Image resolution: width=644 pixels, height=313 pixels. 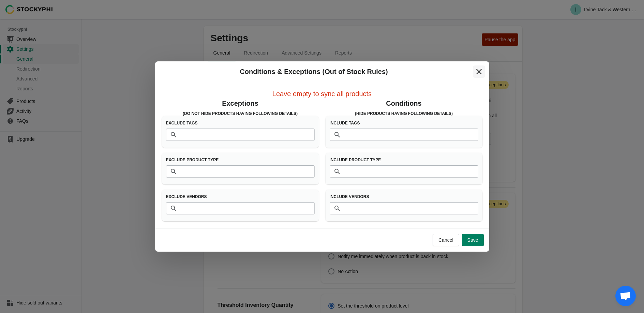 What do you see at coordinates (240, 103) in the screenshot?
I see `span: Exceptions` at bounding box center [240, 103].